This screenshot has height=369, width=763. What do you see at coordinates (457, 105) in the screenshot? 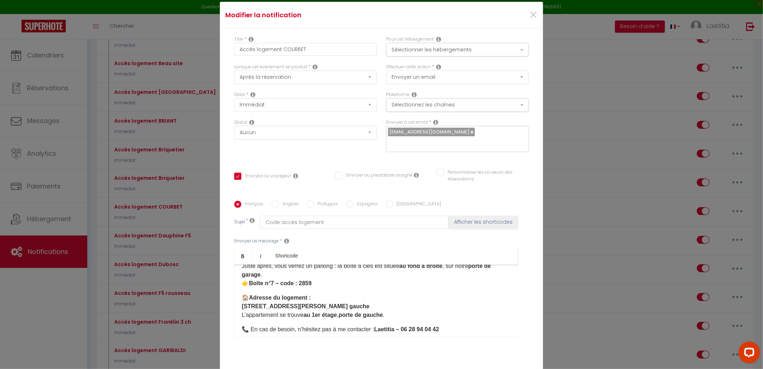
I see `button: Sélectionnez les chaînes` at bounding box center [457, 105].